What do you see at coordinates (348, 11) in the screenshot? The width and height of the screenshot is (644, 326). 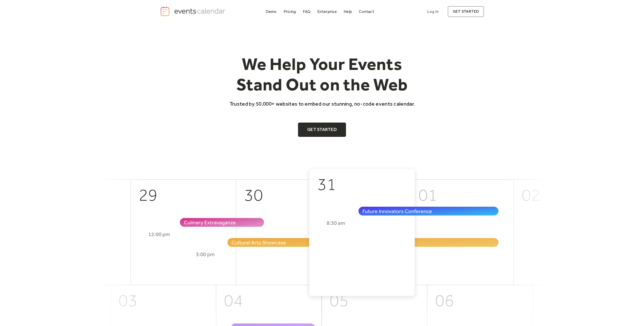 I see `a: Help` at bounding box center [348, 11].